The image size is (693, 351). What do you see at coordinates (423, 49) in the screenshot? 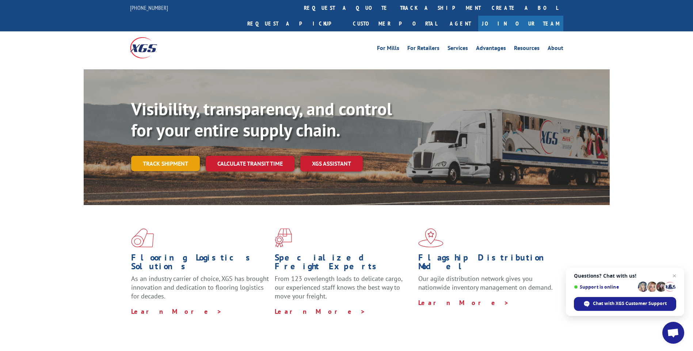
I see `a: For Retailers` at bounding box center [423, 49].